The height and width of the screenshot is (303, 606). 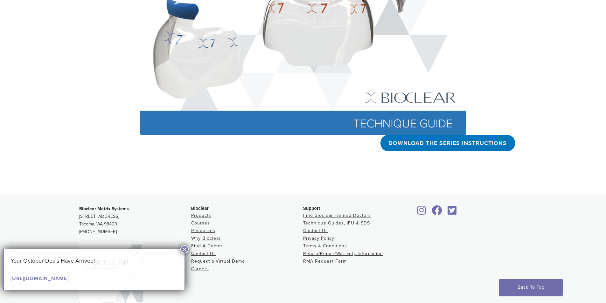 What do you see at coordinates (325, 261) in the screenshot?
I see `a: RMA Request Form` at bounding box center [325, 261].